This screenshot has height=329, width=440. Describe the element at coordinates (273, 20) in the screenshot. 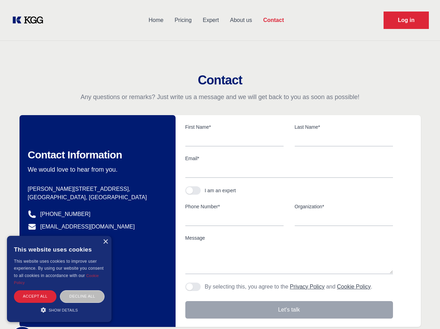

I see `a: Contact` at that location.